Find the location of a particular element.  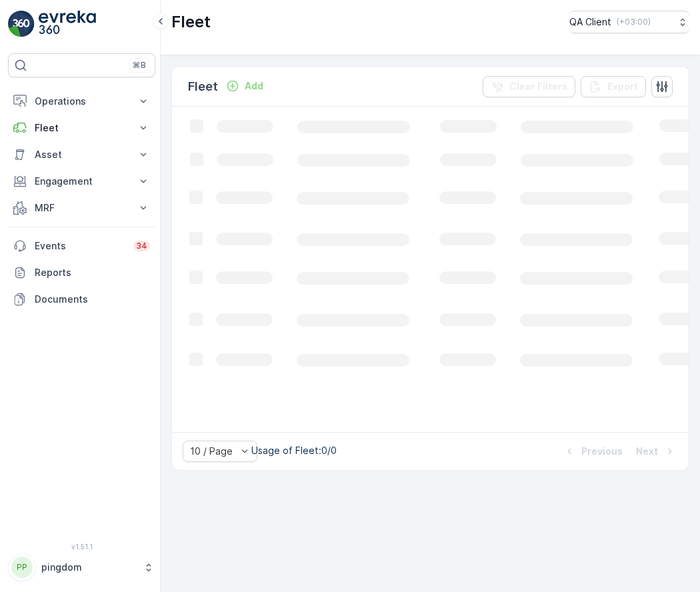

p: Engagement is located at coordinates (81, 182).